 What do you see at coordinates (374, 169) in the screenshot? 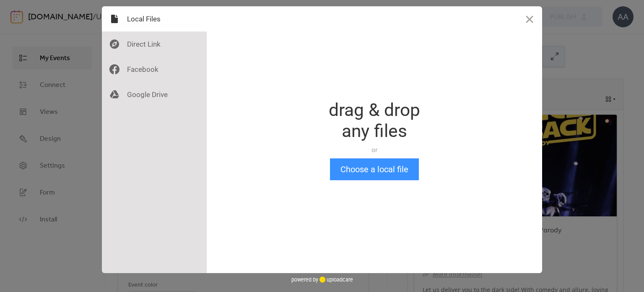
I see `button: Choose a local file` at bounding box center [374, 169].